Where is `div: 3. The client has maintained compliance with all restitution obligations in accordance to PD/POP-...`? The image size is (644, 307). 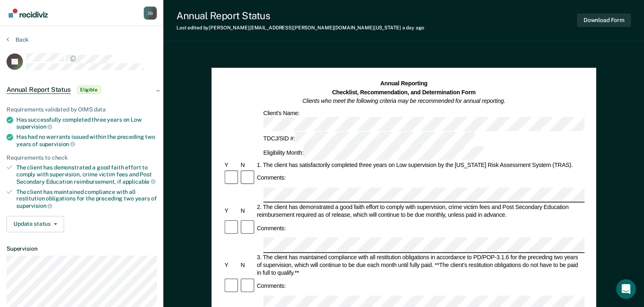 div: 3. The client has maintained compliance with all restitution obligations in accordance to PD/POP-... is located at coordinates (420, 265).